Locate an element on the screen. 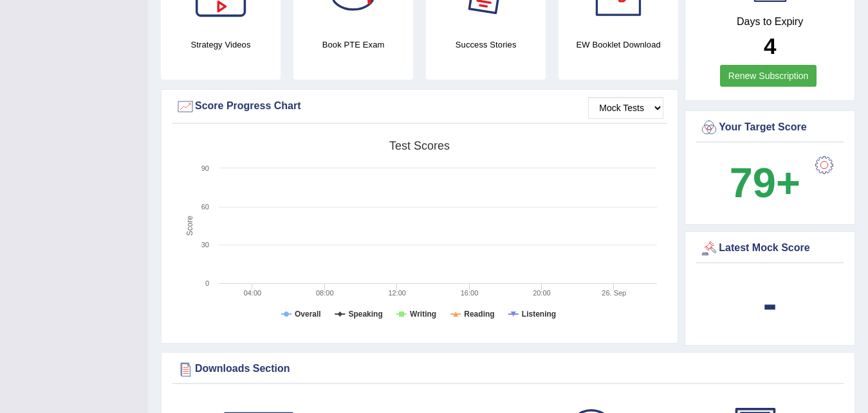  b: 79+ is located at coordinates (766, 183).